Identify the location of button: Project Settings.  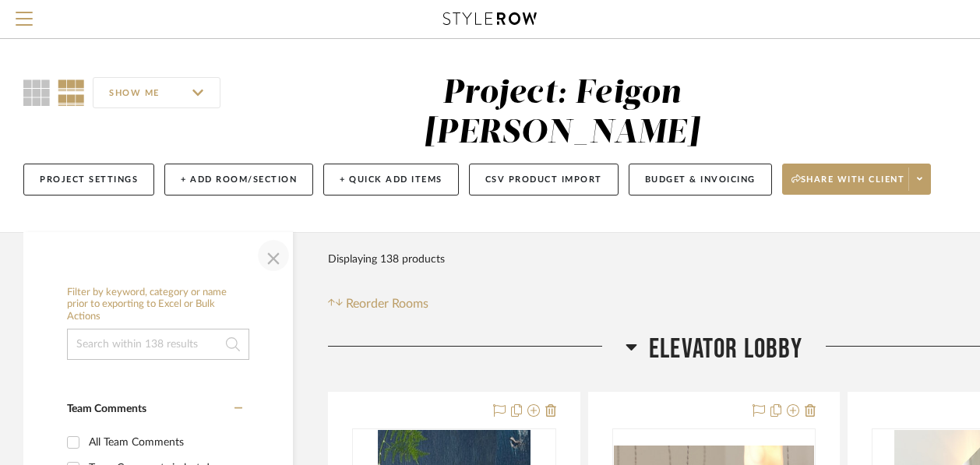
(89, 179).